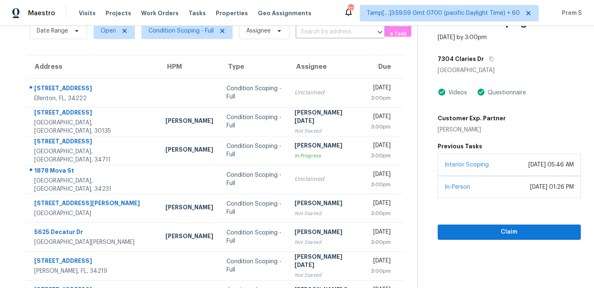 The height and width of the screenshot is (288, 594). What do you see at coordinates (232, 13) in the screenshot?
I see `span: Properties` at bounding box center [232, 13].